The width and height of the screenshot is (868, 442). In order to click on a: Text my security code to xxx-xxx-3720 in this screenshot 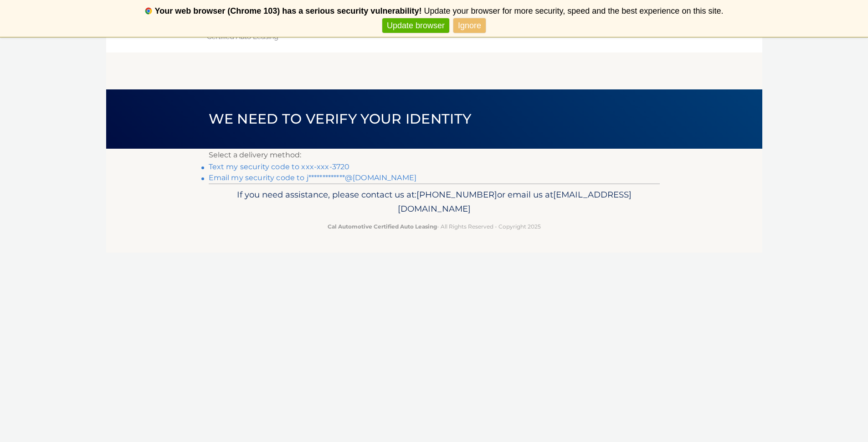, I will do `click(279, 166)`.